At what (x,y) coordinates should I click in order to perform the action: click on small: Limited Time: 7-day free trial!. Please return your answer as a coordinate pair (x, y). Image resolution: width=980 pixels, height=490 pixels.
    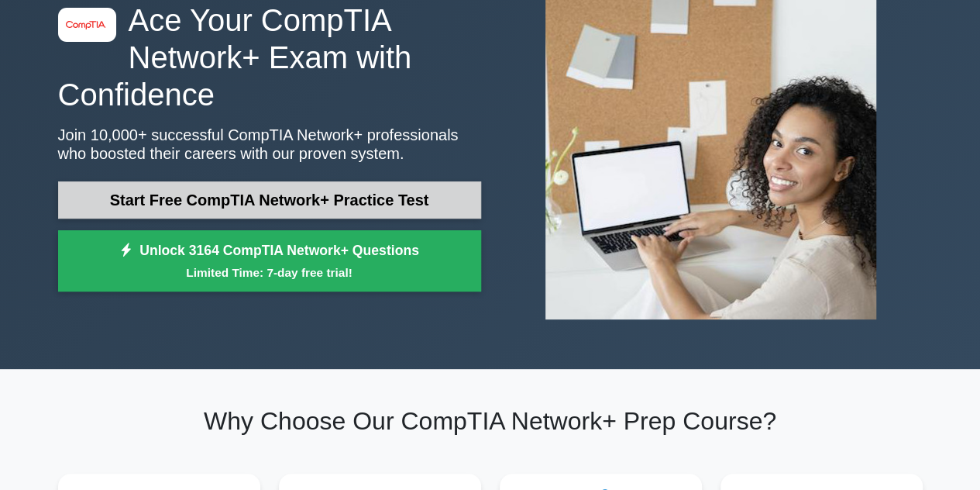
    Looking at the image, I should click on (269, 272).